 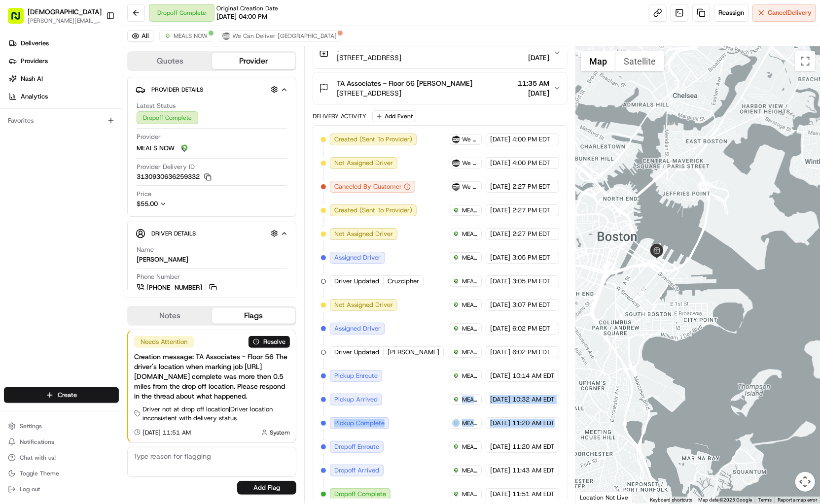 What do you see at coordinates (216, 414) in the screenshot?
I see `span: Driver not at drop off location | Driver location inconsistent with delivery status` at bounding box center [216, 414].